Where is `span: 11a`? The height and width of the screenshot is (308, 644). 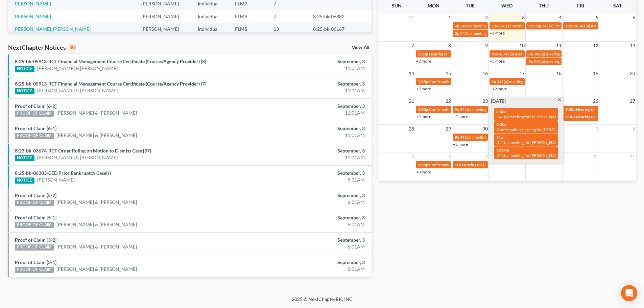
span: 11a is located at coordinates (495, 26).